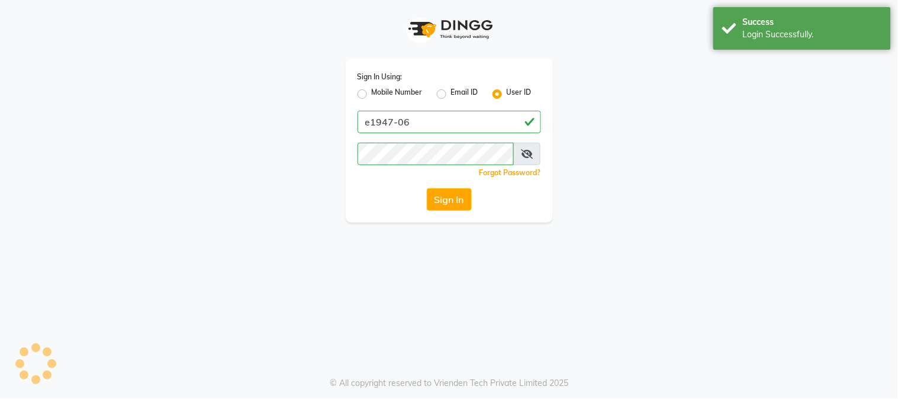 The height and width of the screenshot is (399, 898). What do you see at coordinates (449, 199) in the screenshot?
I see `button: Sign In` at bounding box center [449, 199].